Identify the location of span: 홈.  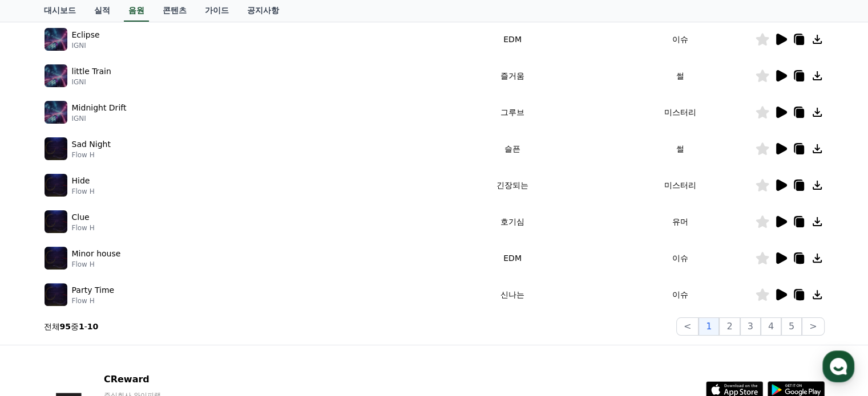
(39, 323).